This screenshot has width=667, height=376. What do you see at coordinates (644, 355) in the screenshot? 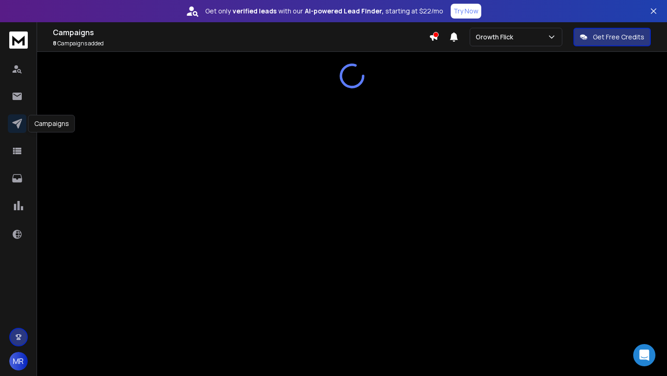
I see `div: Open Intercom Messenger` at bounding box center [644, 355].